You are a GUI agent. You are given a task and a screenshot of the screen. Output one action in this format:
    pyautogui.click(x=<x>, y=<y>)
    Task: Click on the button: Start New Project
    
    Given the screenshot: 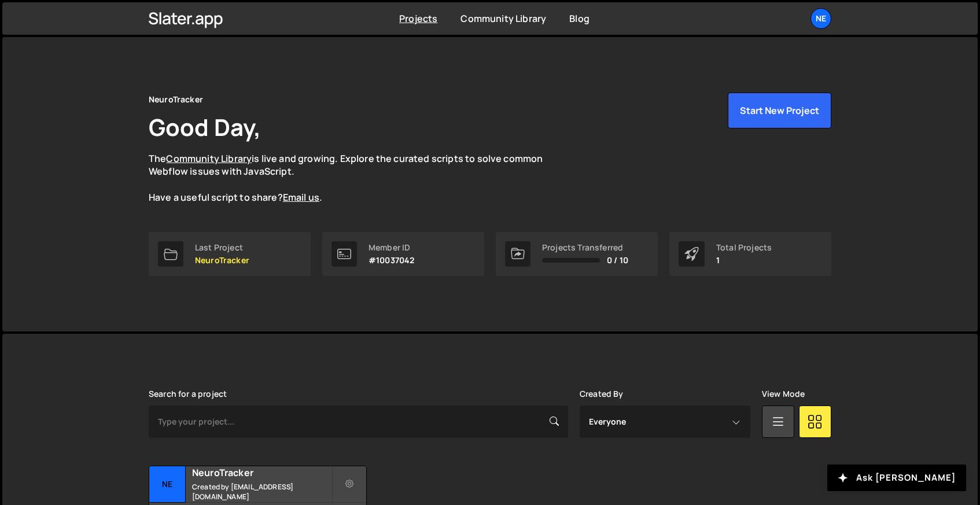 What is the action you would take?
    pyautogui.click(x=779, y=111)
    